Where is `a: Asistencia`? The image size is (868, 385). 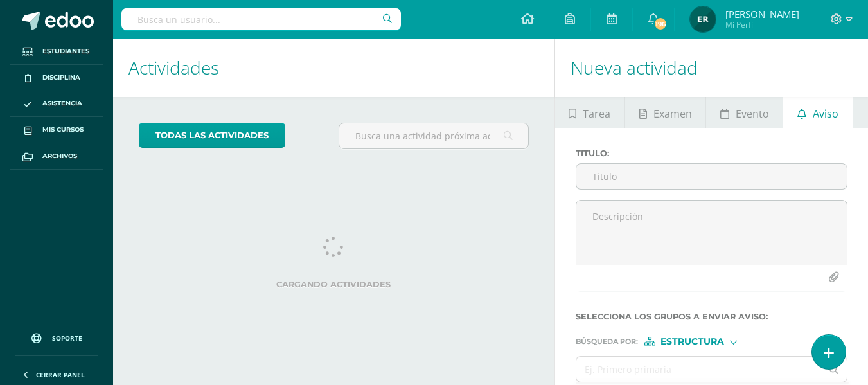 a: Asistencia is located at coordinates (56, 104).